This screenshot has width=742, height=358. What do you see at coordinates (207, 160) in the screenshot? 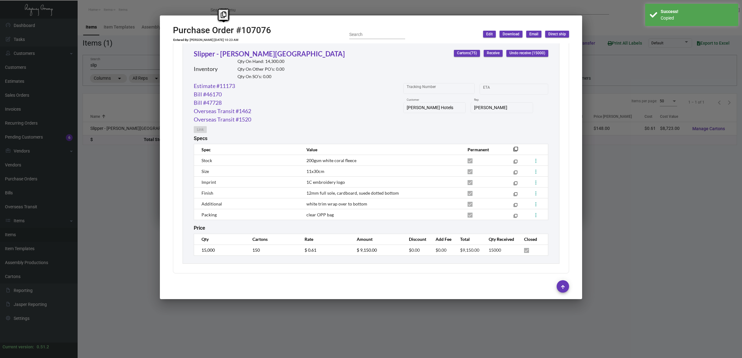
I see `span: Stock` at bounding box center [207, 160].